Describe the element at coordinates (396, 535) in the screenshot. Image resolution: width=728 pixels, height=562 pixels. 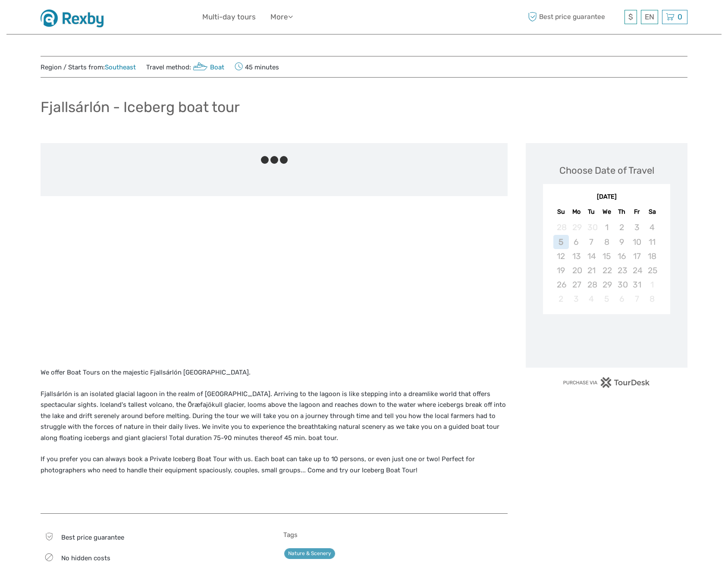
I see `h5: Tags` at that location.